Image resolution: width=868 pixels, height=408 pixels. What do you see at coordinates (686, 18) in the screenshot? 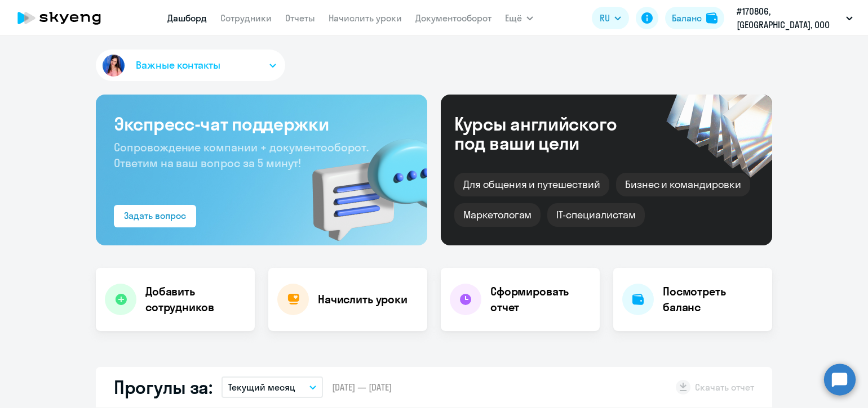
I see `div: Баланс` at bounding box center [686, 18].